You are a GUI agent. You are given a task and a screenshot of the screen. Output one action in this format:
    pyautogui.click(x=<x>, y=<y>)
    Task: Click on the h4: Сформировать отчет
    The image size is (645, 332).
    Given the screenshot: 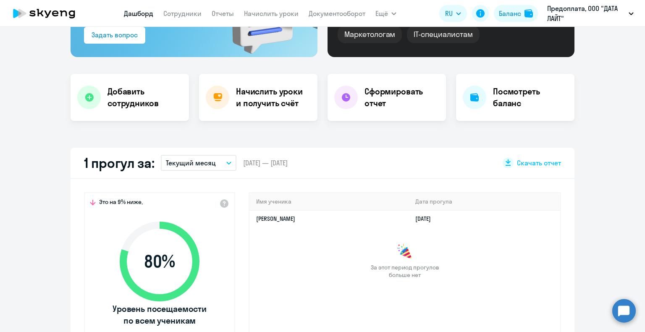 What is the action you would take?
    pyautogui.click(x=402, y=97)
    